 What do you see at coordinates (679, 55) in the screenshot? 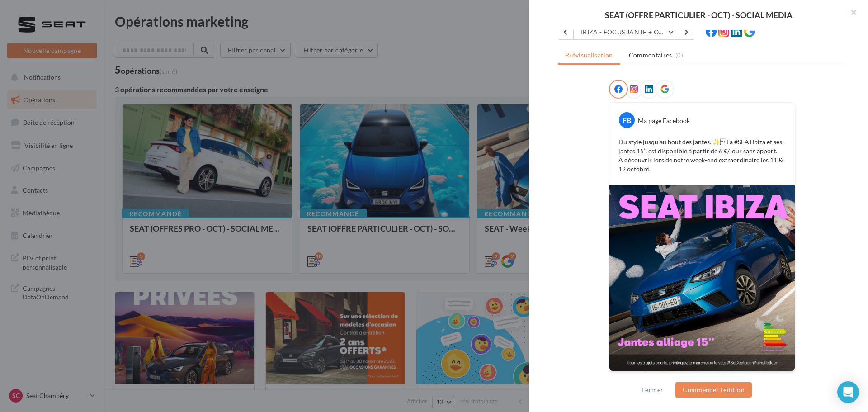
I see `span: (0)` at bounding box center [679, 55].